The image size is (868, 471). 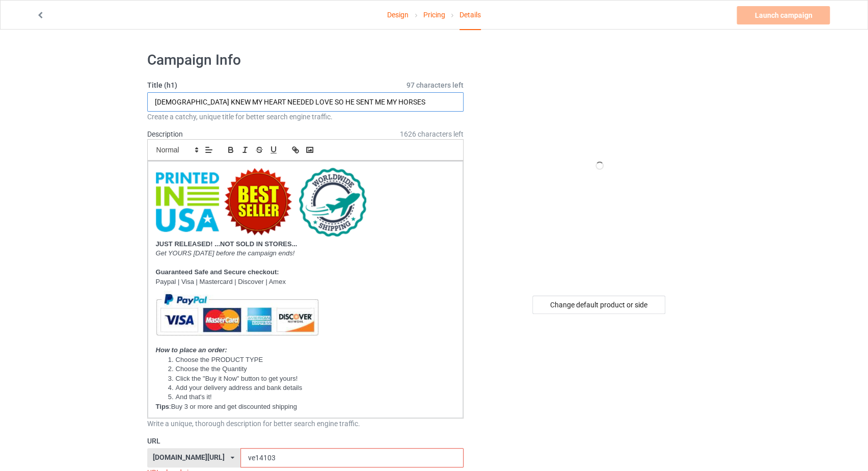 I want to click on li: Choose the the Quantity, so click(x=310, y=369).